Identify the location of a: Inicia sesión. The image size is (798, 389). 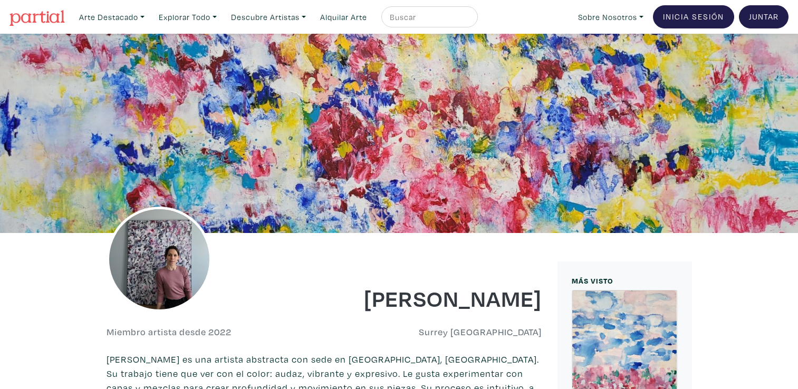
(694, 17).